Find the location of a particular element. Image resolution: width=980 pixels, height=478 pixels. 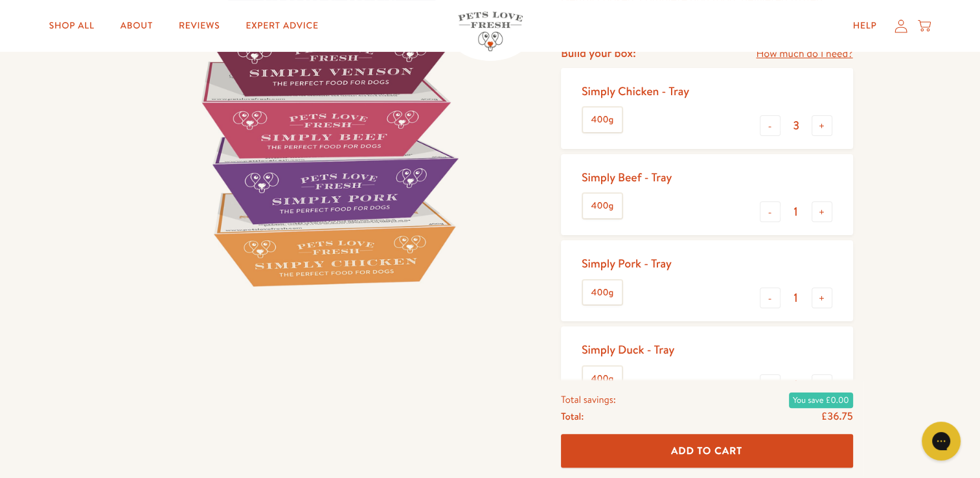

a: Reviews is located at coordinates (199, 26).